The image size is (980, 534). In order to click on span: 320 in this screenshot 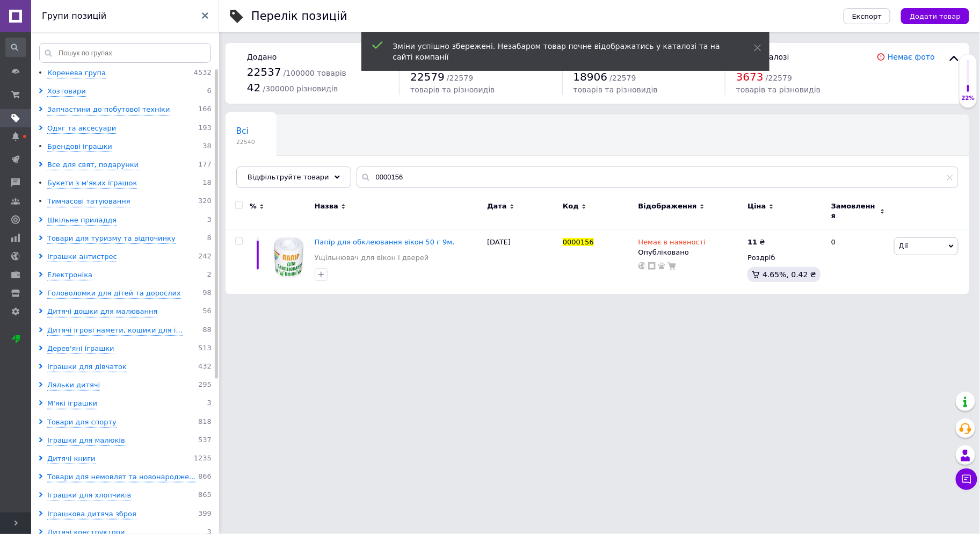, I will do `click(205, 201)`.